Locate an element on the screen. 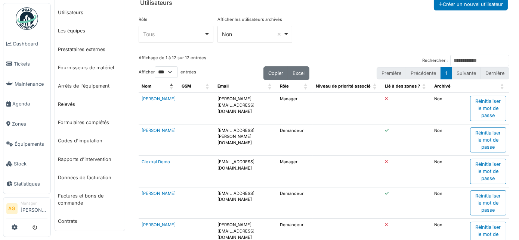  a: Arrêts de l'équipement is located at coordinates (90, 86).